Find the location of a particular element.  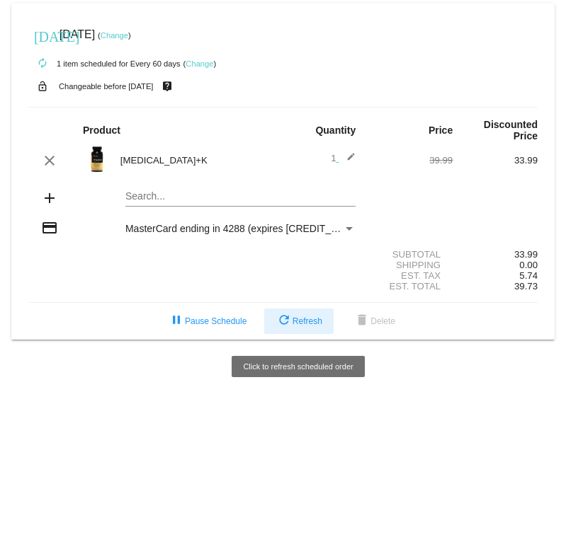

div: Est. Total is located at coordinates (410, 286).